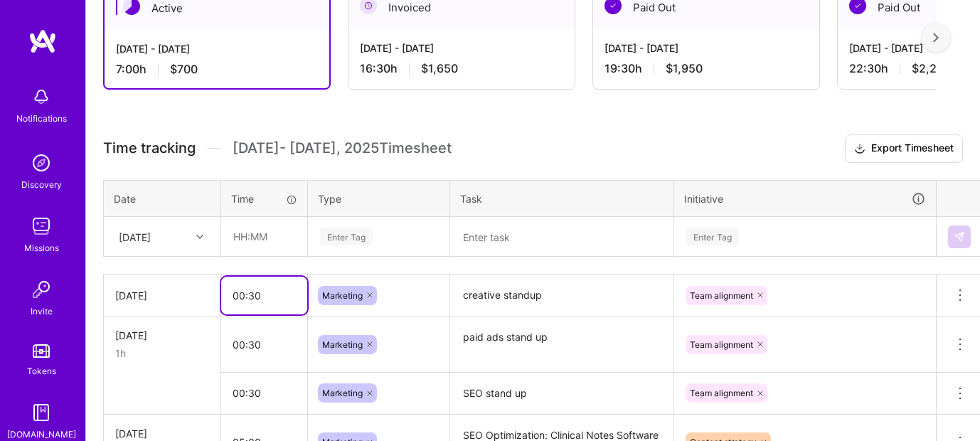 The image size is (980, 441). I want to click on img: Submit, so click(959, 237).